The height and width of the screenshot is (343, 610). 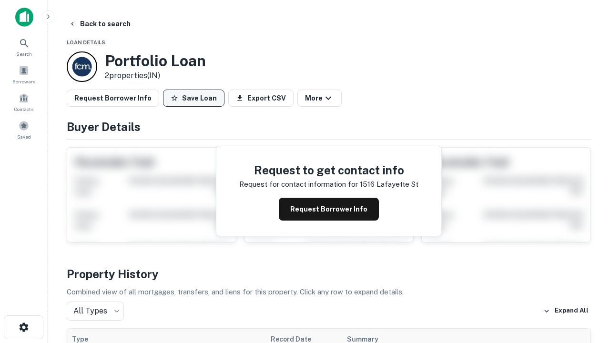 What do you see at coordinates (261, 98) in the screenshot?
I see `button: Export CSV` at bounding box center [261, 98].